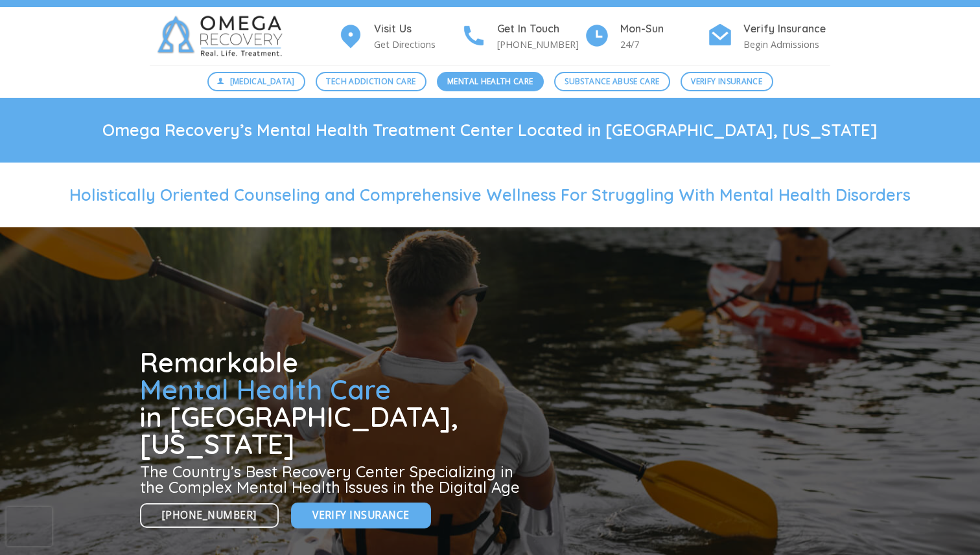 The width and height of the screenshot is (980, 555). Describe the element at coordinates (787, 29) in the screenshot. I see `h4: Verify Insurance` at that location.